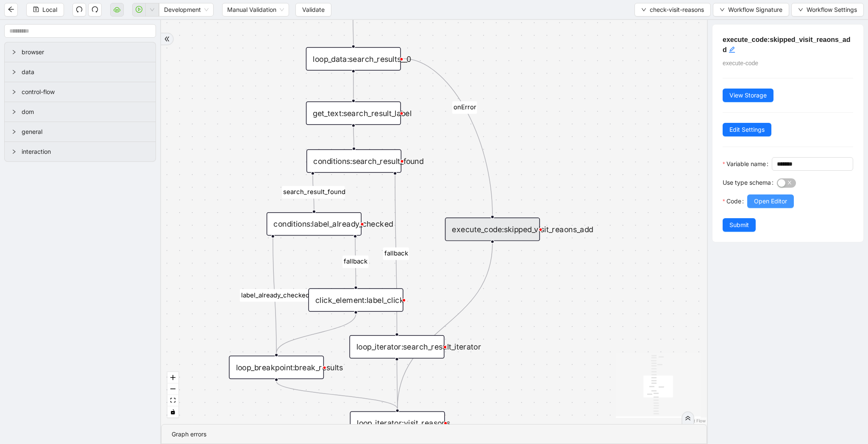 The width and height of the screenshot is (868, 444). Describe the element at coordinates (186, 10) in the screenshot. I see `span: Development` at that location.